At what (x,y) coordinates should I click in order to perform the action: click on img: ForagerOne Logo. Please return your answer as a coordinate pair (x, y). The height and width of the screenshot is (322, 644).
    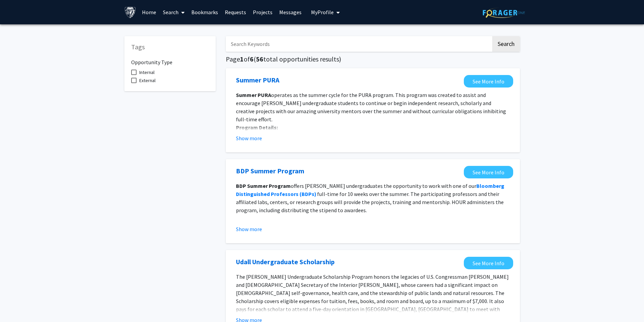
    Looking at the image, I should click on (504, 12).